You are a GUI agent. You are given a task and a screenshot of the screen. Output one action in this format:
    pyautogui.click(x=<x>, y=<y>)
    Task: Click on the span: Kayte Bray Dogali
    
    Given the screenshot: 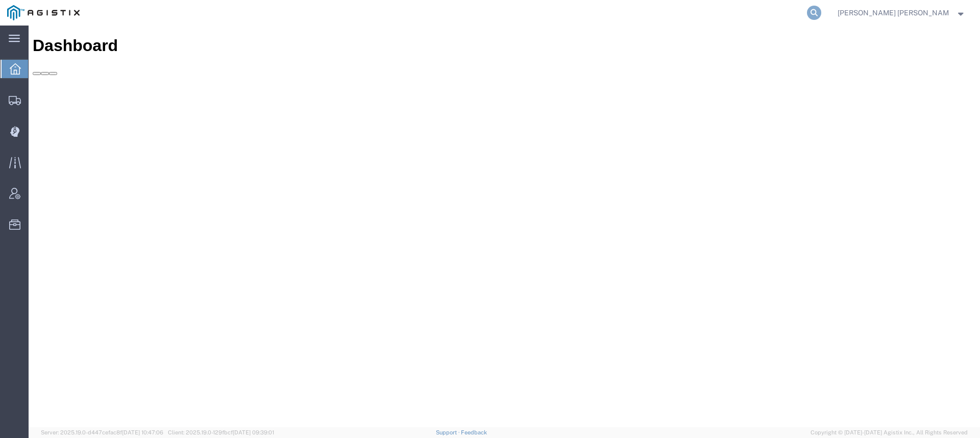 What is the action you would take?
    pyautogui.click(x=894, y=13)
    